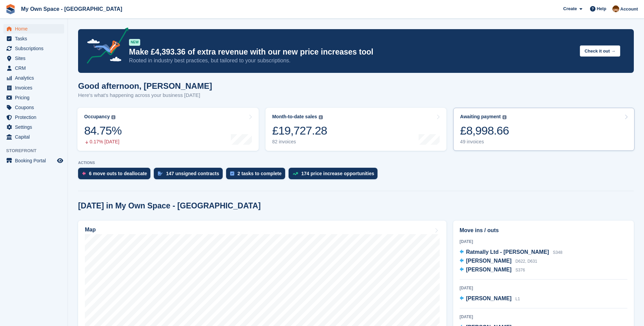 The image size is (644, 326). I want to click on span: Analytics, so click(35, 78).